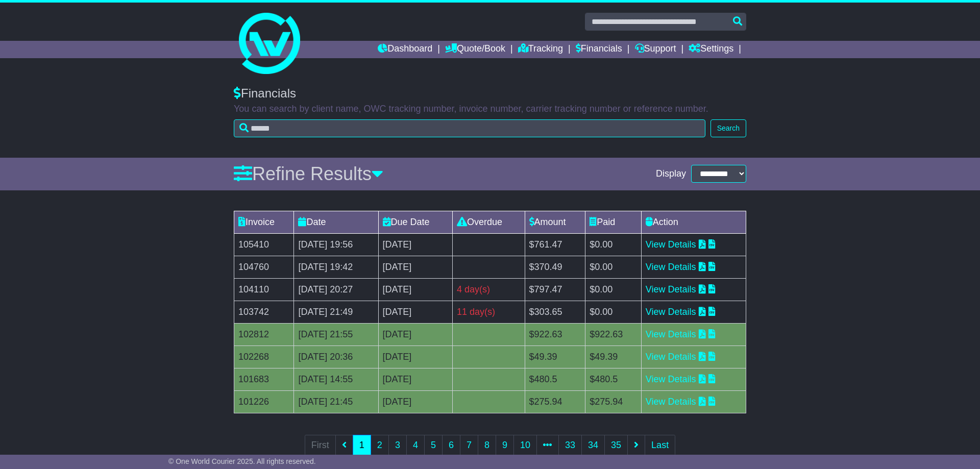 The image size is (980, 469). What do you see at coordinates (555, 311) in the screenshot?
I see `td: $303.65` at bounding box center [555, 311].